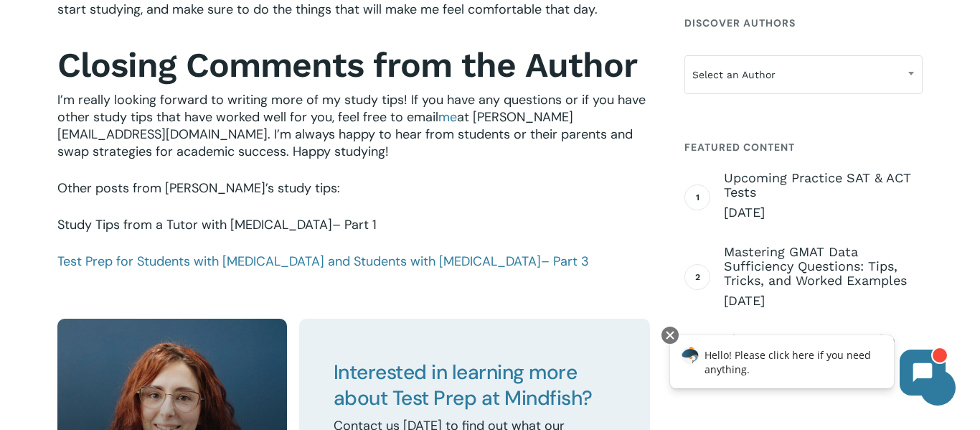 This screenshot has width=980, height=430. I want to click on a: me, so click(448, 117).